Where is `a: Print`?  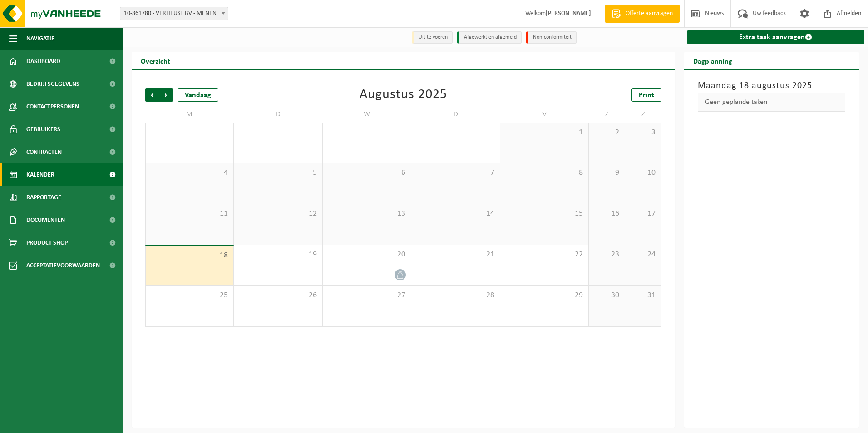
a: Print is located at coordinates (647, 95).